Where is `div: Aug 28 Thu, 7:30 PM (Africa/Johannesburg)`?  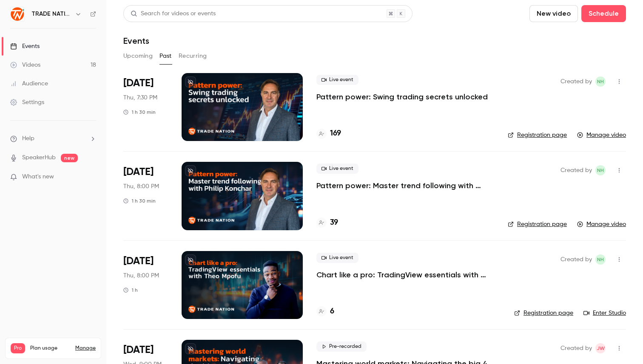 div: Aug 28 Thu, 7:30 PM (Africa/Johannesburg) is located at coordinates (146, 107).